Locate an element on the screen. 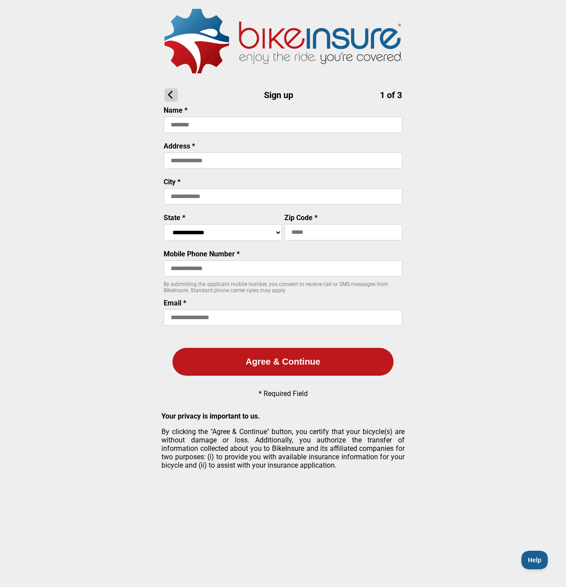 The height and width of the screenshot is (587, 566). label: Name * is located at coordinates (176, 110).